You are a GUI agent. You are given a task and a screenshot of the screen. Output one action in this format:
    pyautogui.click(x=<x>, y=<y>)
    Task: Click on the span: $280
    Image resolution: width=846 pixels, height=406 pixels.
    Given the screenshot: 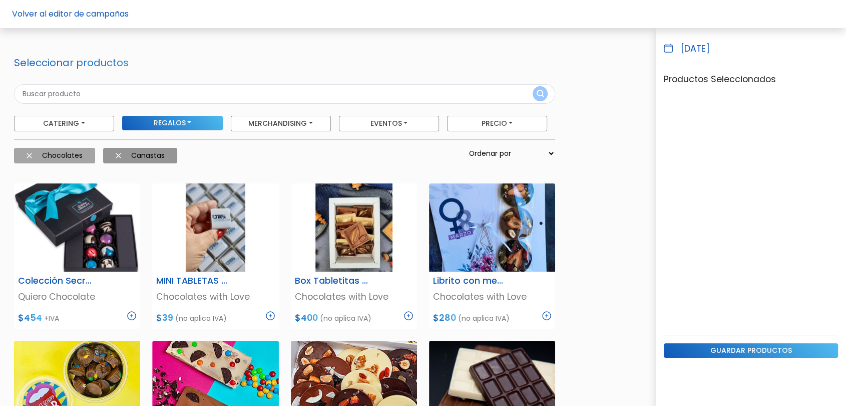 What is the action you would take?
    pyautogui.click(x=445, y=318)
    